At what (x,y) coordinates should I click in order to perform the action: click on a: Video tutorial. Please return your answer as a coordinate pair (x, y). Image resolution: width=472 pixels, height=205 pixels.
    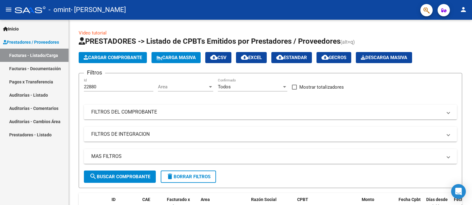
    Looking at the image, I should click on (93, 33).